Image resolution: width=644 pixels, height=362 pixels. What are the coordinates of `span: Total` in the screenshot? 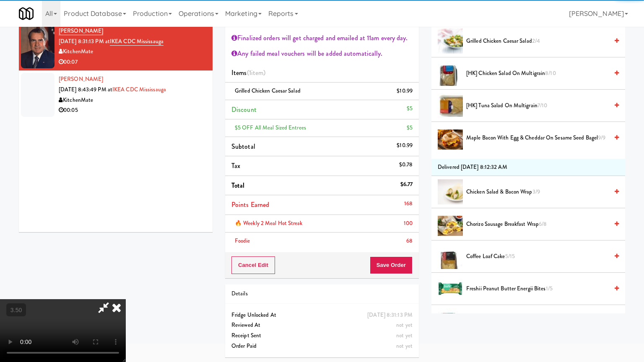 It's located at (238, 185).